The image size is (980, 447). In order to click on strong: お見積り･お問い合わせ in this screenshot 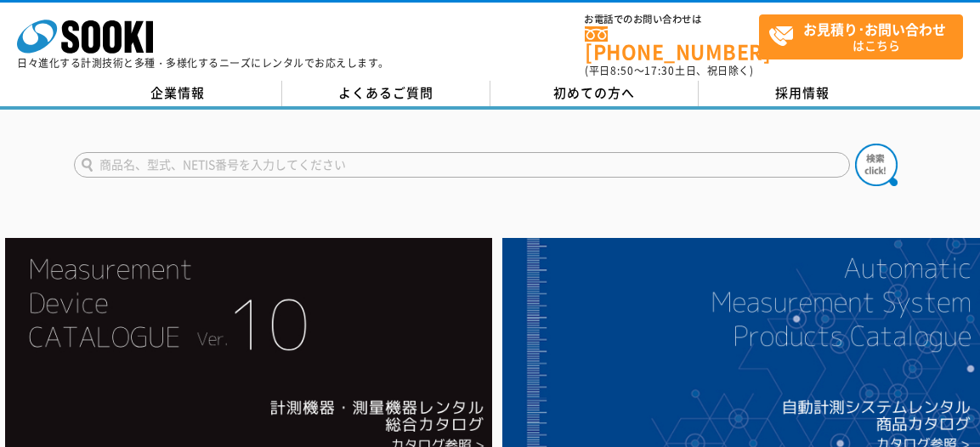, I will do `click(874, 29)`.